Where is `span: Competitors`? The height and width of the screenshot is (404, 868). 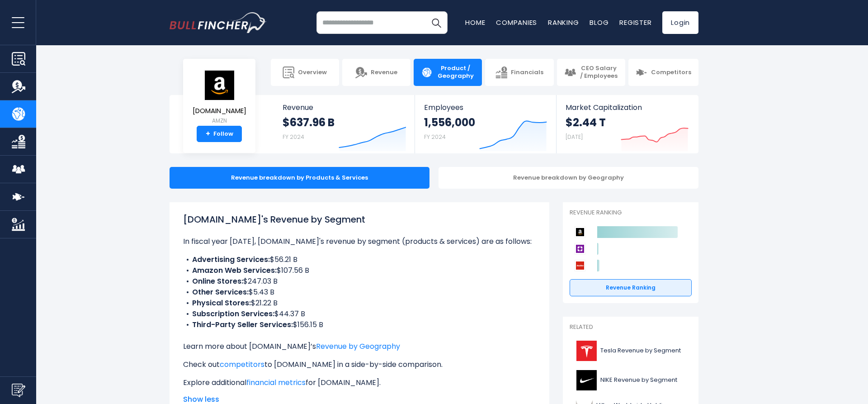
span: Competitors is located at coordinates (671, 73).